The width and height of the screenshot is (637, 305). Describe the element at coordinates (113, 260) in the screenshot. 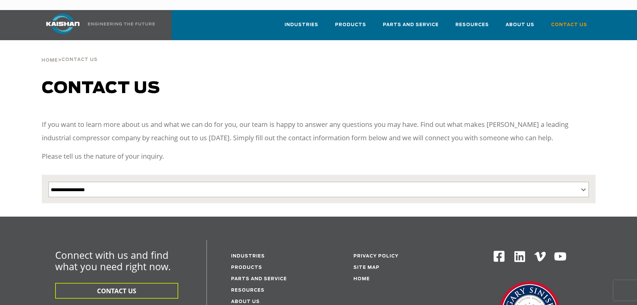

I see `span: Connect with us and find what you need right now.` at that location.